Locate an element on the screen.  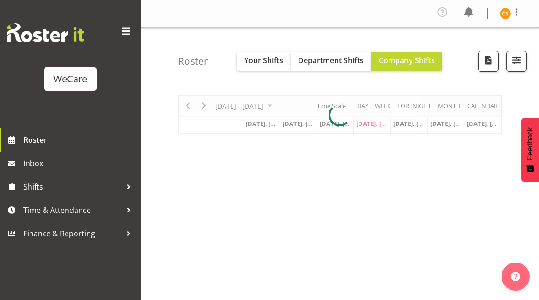
span: Your Shifts is located at coordinates (263, 60).